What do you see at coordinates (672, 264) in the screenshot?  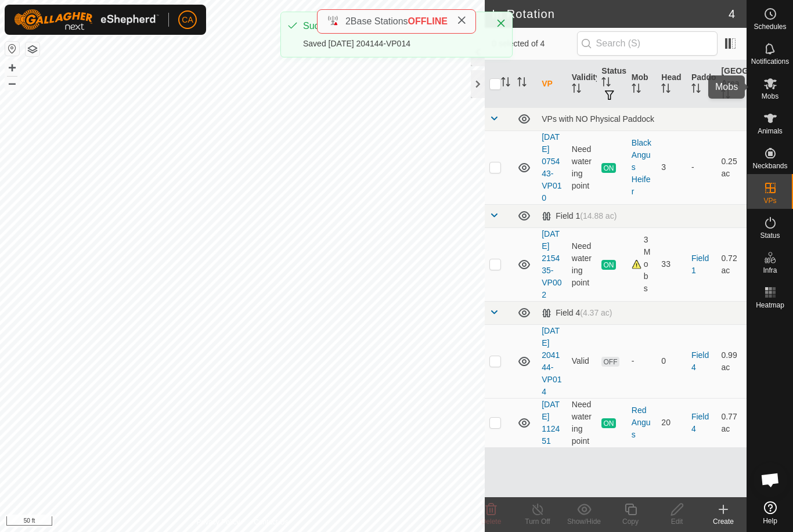 I see `td: 33` at bounding box center [672, 264].